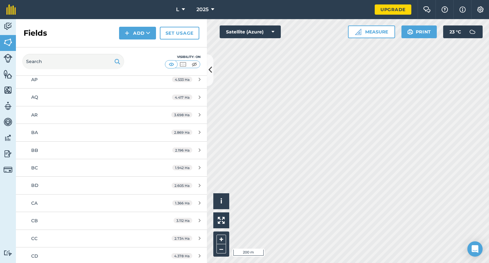 The height and width of the screenshot is (263, 489). Describe the element at coordinates (127, 33) in the screenshot. I see `img: svg+xml;base64,PHN2ZyB4bWxucz0iaHR0cDovL3d3dy53My5vcmcvMjAwMC9zdmciIHdpZHRoPSIxNCIgaGVpZ2h0PSIyNC...` at that location.